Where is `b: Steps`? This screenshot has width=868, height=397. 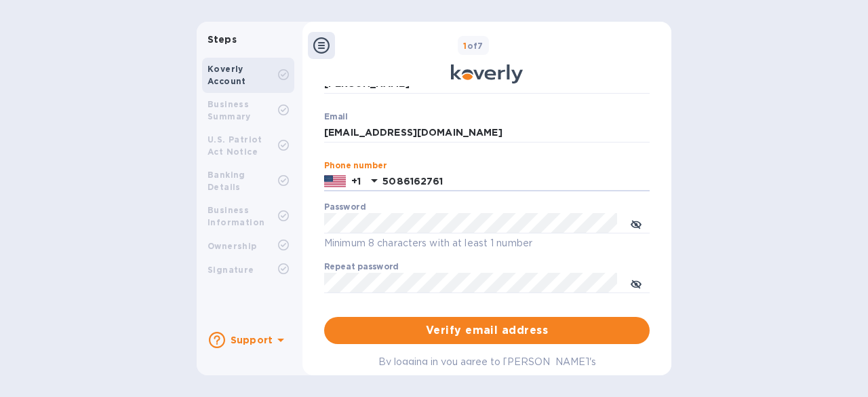 b: Steps is located at coordinates (222, 40).